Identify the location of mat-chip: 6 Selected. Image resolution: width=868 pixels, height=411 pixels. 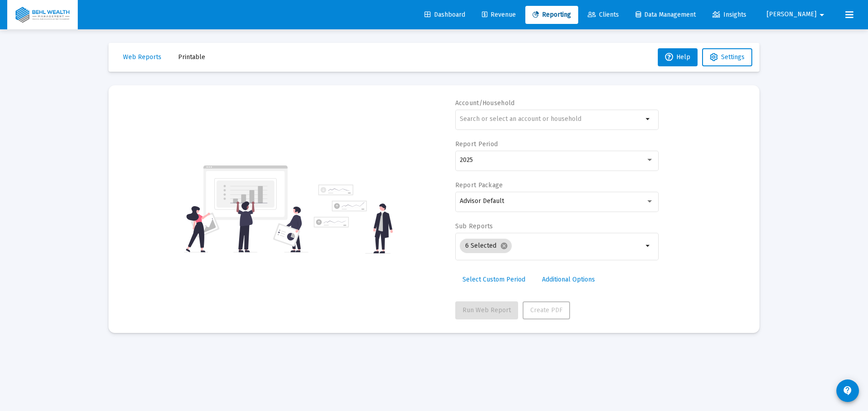
(486, 246).